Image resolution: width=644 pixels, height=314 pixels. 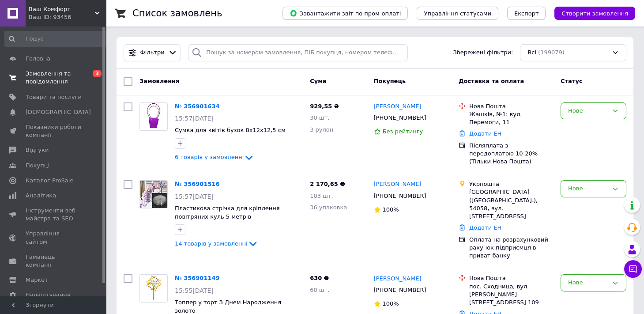 What do you see at coordinates (217, 244) in the screenshot?
I see `a: 14 товарів у замовленні` at bounding box center [217, 244].